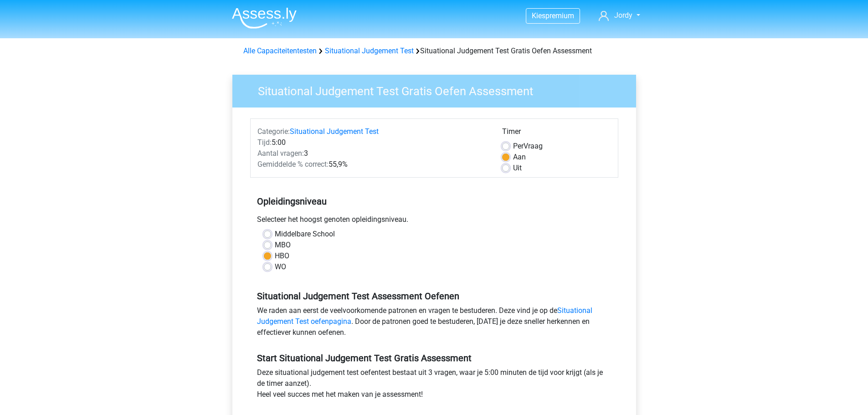 This screenshot has height=415, width=868. Describe the element at coordinates (305, 234) in the screenshot. I see `label: Middelbare School` at that location.